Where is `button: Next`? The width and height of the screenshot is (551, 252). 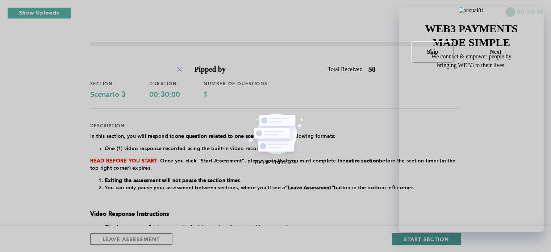 button: Next is located at coordinates (495, 52).